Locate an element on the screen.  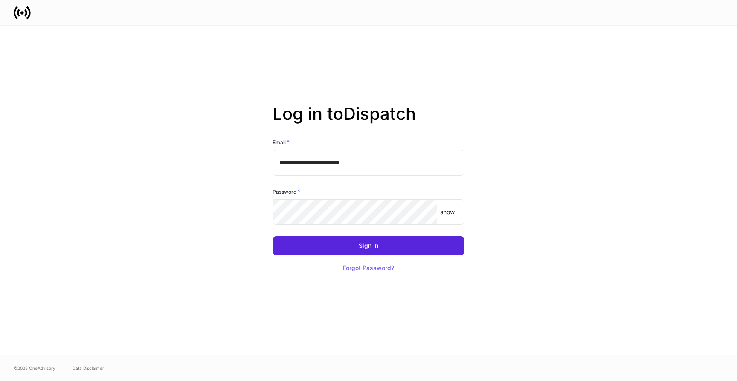
h2: Log in to Dispatch is located at coordinates (368, 121).